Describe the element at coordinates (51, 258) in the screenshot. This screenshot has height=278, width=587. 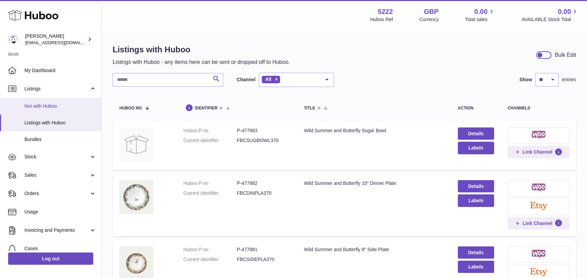
I see `a: Log out` at that location.